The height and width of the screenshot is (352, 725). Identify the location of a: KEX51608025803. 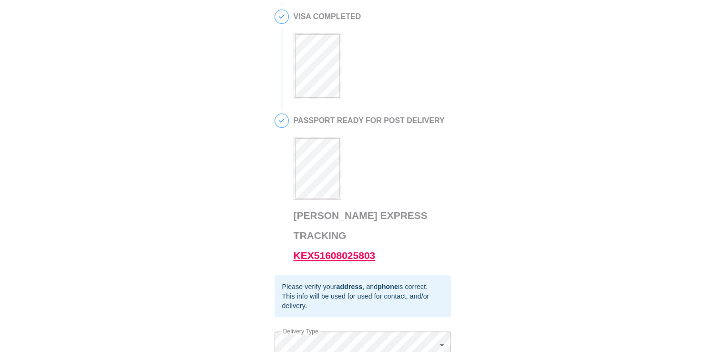
(335, 255).